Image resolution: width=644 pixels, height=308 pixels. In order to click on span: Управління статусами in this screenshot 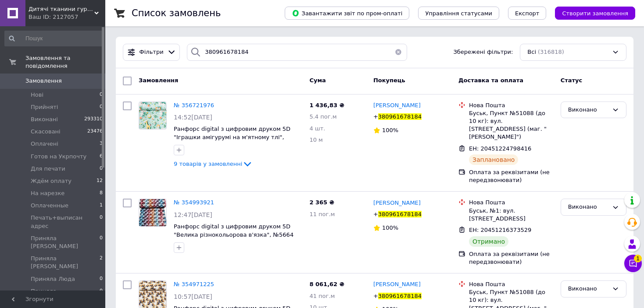, I will do `click(458, 13)`.